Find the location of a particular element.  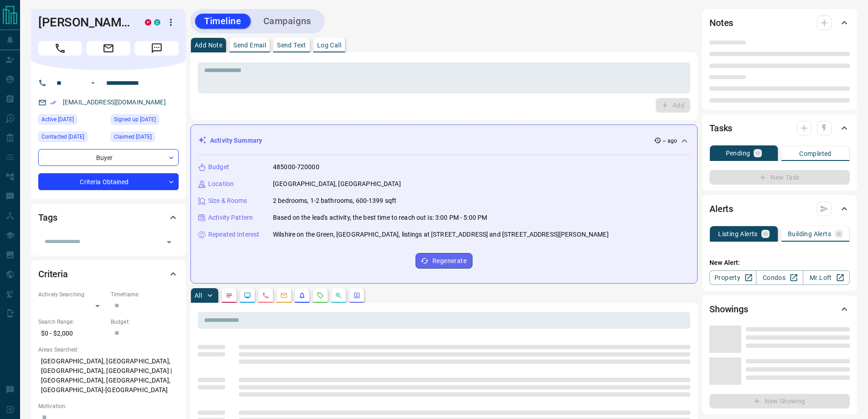

div: Tasks is located at coordinates (780, 129).